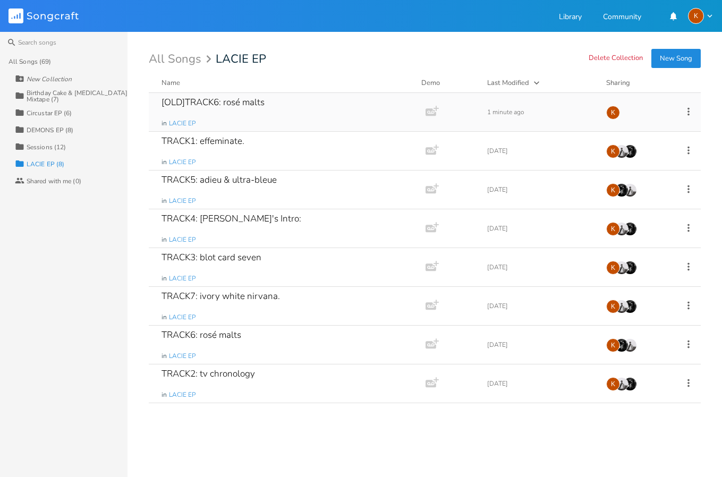 This screenshot has height=477, width=722. I want to click on div: TRACK2: tv chronology, so click(208, 373).